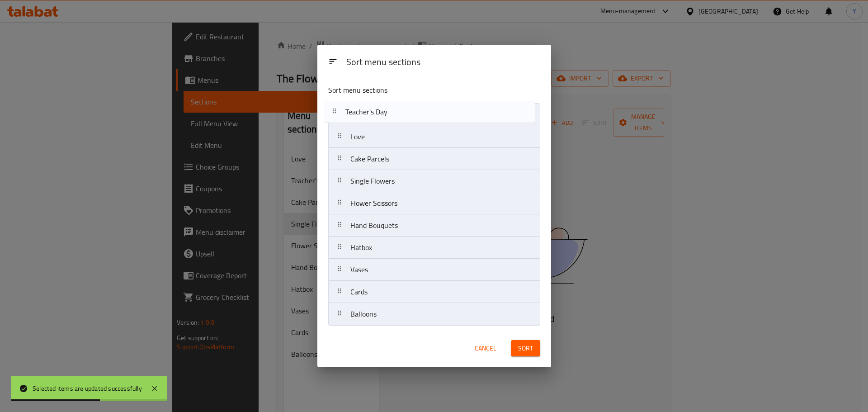 This screenshot has width=868, height=412. What do you see at coordinates (525, 349) in the screenshot?
I see `button: Sort` at bounding box center [525, 349].